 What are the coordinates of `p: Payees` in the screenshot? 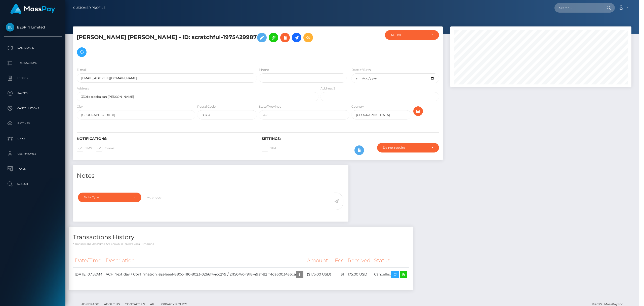 It's located at (33, 93).